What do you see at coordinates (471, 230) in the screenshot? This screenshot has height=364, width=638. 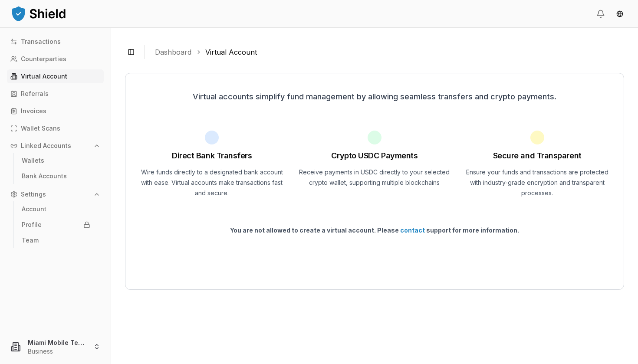 I see `span: support for more information.` at bounding box center [471, 230].